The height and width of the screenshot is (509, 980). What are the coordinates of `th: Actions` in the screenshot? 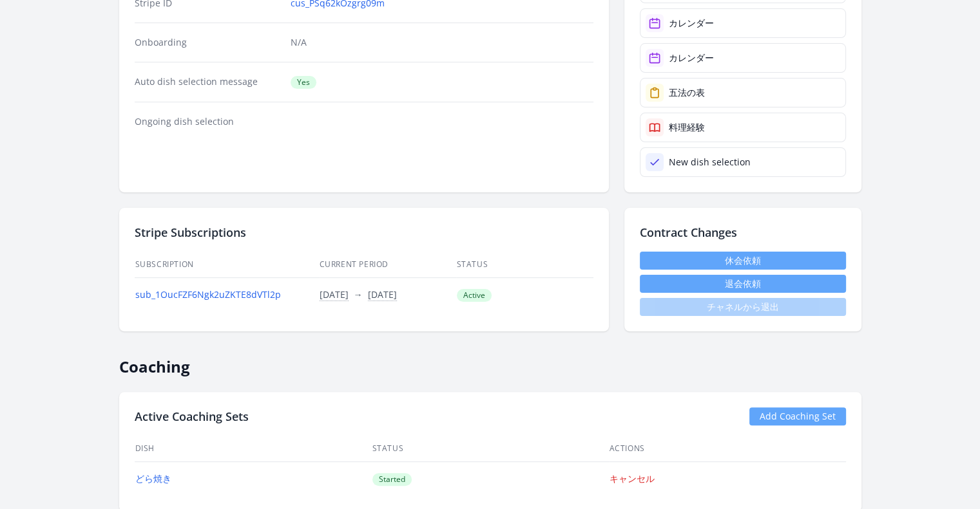 It's located at (727, 449).